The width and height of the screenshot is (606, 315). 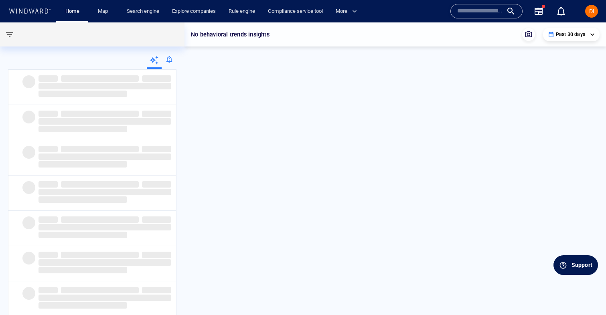 I want to click on a: Map, so click(x=104, y=11).